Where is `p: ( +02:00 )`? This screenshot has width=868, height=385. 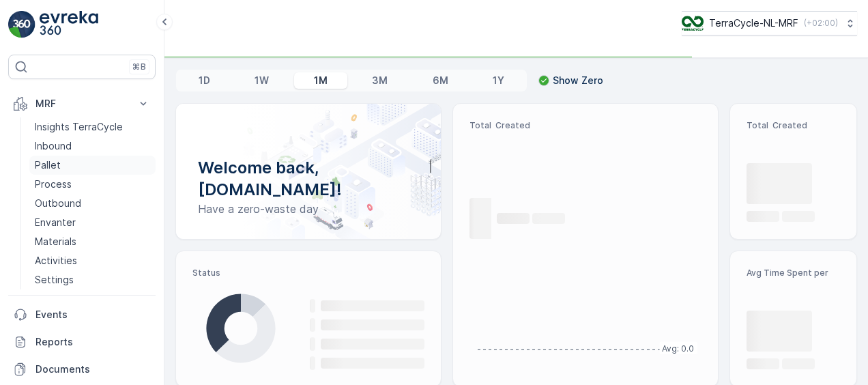 p: ( +02:00 ) is located at coordinates (821, 23).